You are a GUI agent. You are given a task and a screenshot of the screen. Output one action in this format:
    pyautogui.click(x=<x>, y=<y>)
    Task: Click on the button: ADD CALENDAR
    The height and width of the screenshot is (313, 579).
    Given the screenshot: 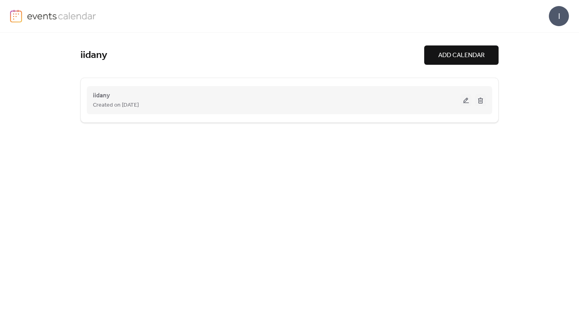 What is the action you would take?
    pyautogui.click(x=461, y=55)
    